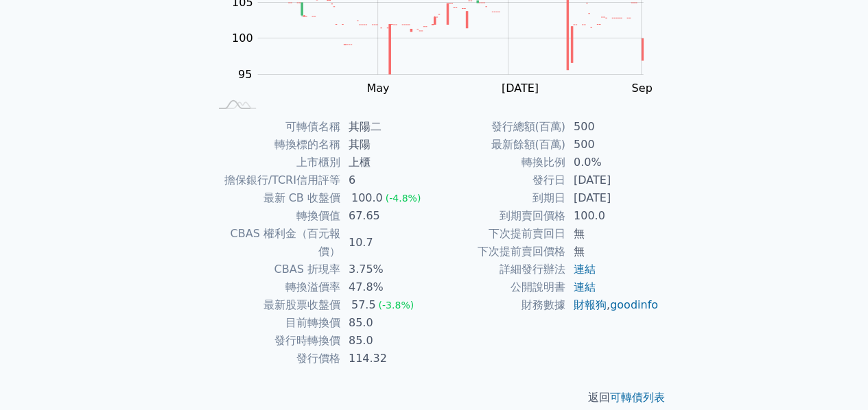 The width and height of the screenshot is (868, 410). What do you see at coordinates (500, 162) in the screenshot?
I see `td: 轉換比例` at bounding box center [500, 162].